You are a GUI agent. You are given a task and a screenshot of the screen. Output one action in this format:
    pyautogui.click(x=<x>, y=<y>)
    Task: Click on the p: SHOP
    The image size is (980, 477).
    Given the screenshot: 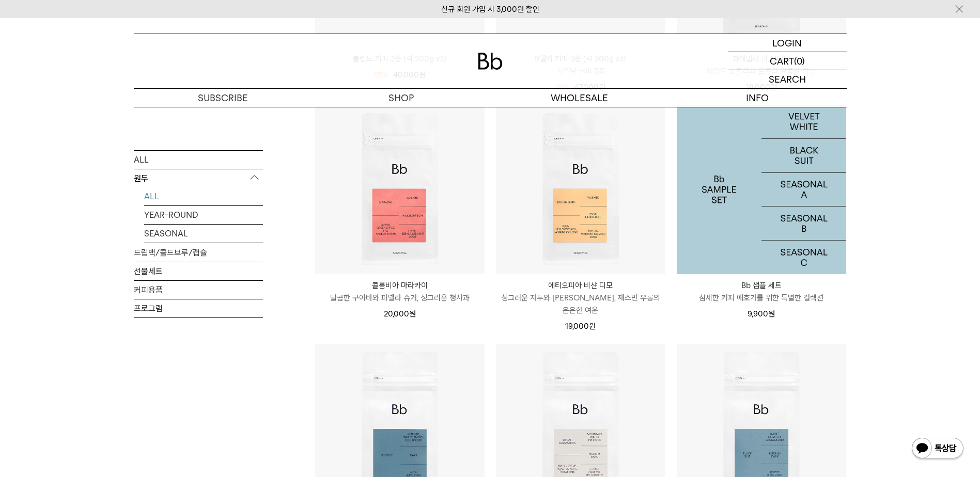 What is the action you would take?
    pyautogui.click(x=401, y=98)
    